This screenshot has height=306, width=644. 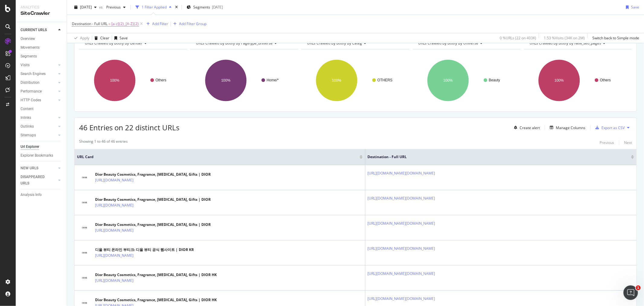 I want to click on a: Segments, so click(x=41, y=56).